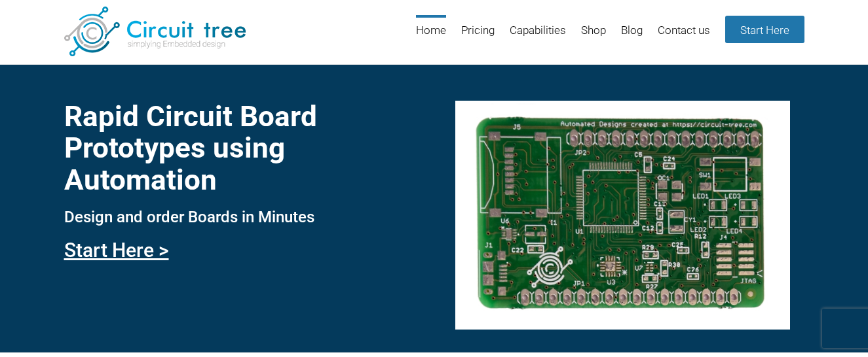 The height and width of the screenshot is (357, 868). I want to click on a: Capabilities, so click(537, 36).